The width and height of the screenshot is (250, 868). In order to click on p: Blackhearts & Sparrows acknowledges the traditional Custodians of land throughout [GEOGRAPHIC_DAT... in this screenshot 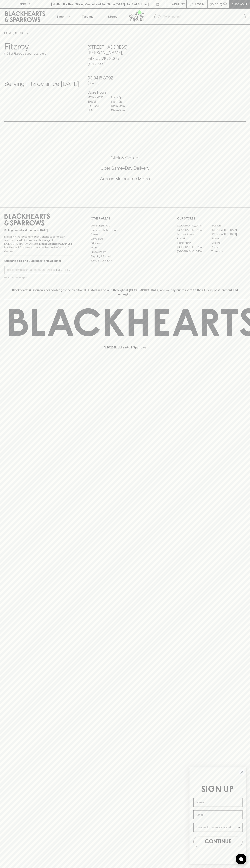, I will do `click(125, 292)`.